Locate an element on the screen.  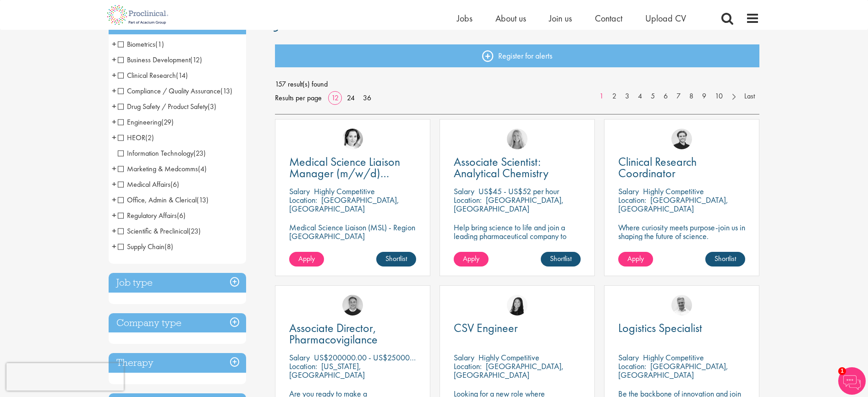
a: 5 is located at coordinates (652, 96).